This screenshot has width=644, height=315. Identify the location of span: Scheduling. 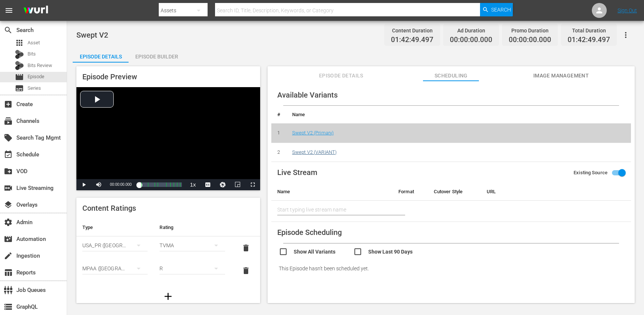
(451, 75).